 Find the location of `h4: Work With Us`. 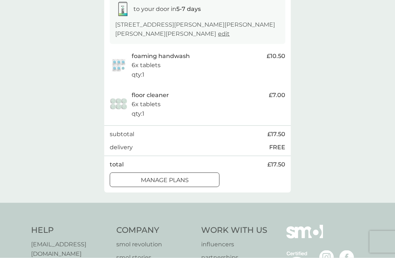

h4: Work With Us is located at coordinates (234, 231).